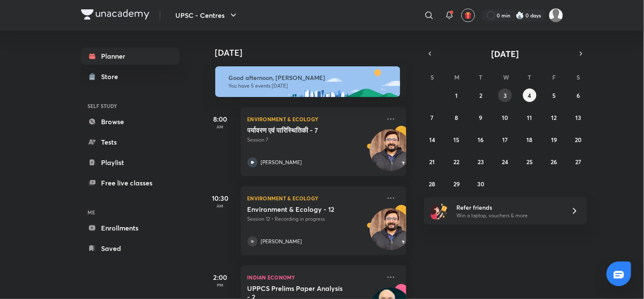 Image resolution: width=644 pixels, height=299 pixels. What do you see at coordinates (300, 209) in the screenshot?
I see `h5: Environment & Ecology - 12` at bounding box center [300, 209].